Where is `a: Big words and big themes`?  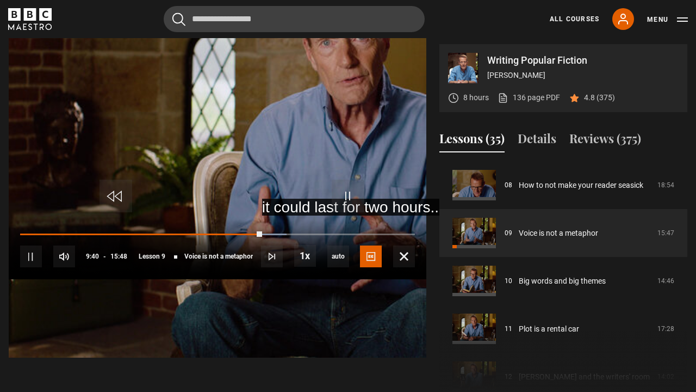
a: Big words and big themes is located at coordinates (562, 281).